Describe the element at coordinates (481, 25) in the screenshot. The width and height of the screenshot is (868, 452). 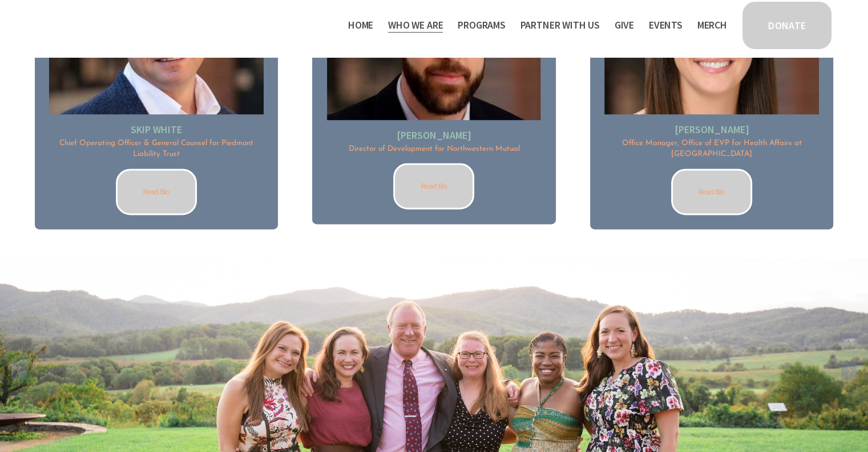
I see `span: Programs` at that location.